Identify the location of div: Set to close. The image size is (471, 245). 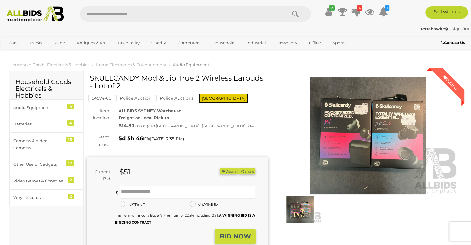
(98, 141).